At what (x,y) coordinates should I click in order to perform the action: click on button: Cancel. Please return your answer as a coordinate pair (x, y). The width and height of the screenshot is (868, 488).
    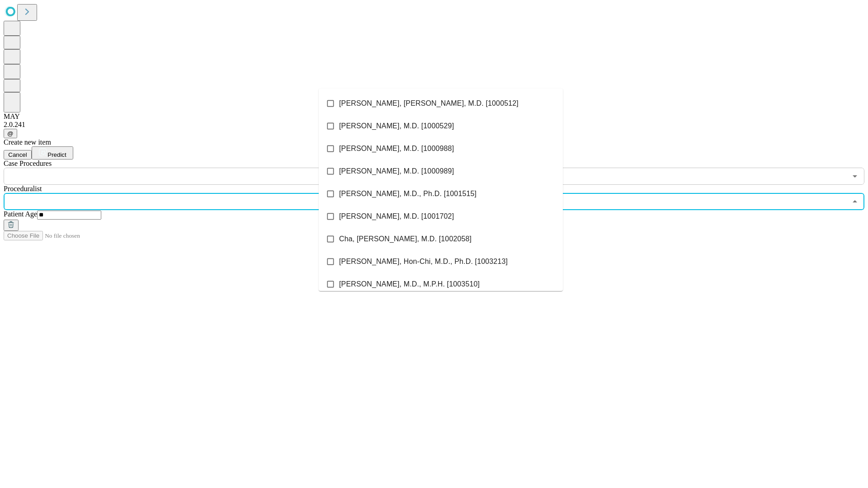
    Looking at the image, I should click on (18, 154).